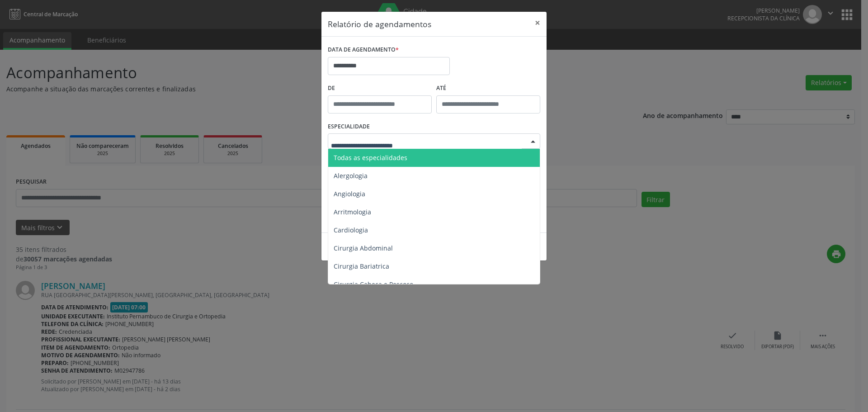  Describe the element at coordinates (380, 88) in the screenshot. I see `label: De` at that location.